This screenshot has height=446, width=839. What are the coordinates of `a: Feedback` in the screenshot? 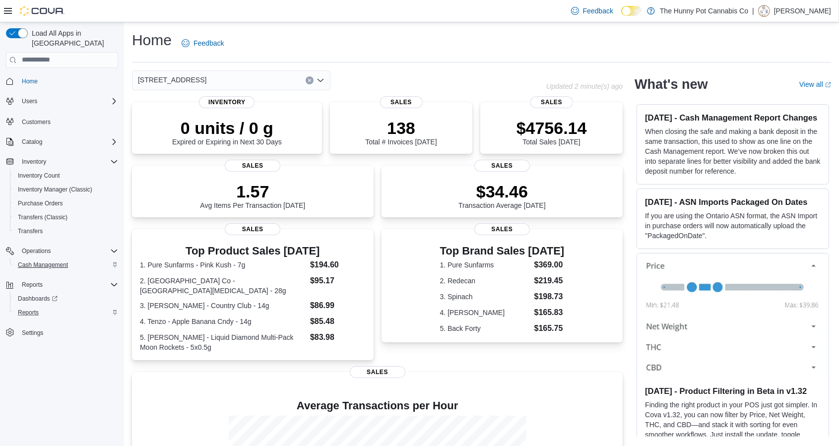 It's located at (202, 43).